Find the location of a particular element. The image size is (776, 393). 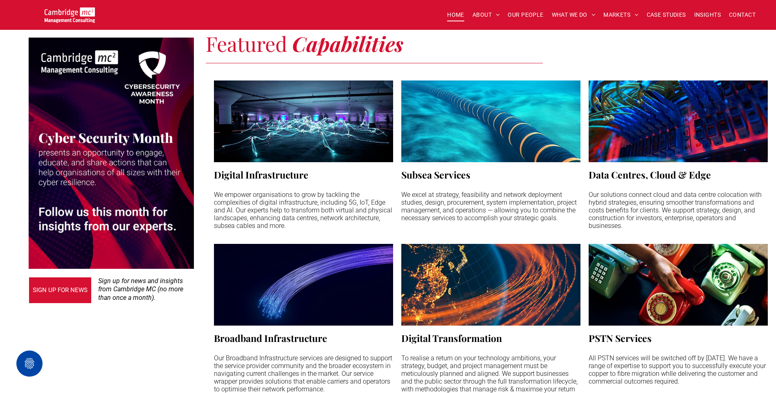

span: SIGN UP FOR NEWS is located at coordinates (60, 290).